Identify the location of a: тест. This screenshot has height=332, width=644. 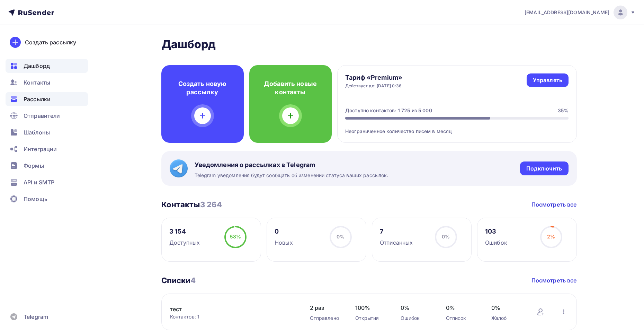
(229, 309).